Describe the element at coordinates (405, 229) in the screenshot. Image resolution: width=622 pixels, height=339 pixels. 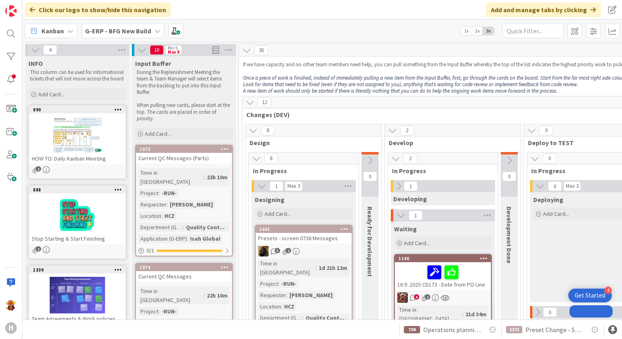
I see `span: Waiting` at that location.